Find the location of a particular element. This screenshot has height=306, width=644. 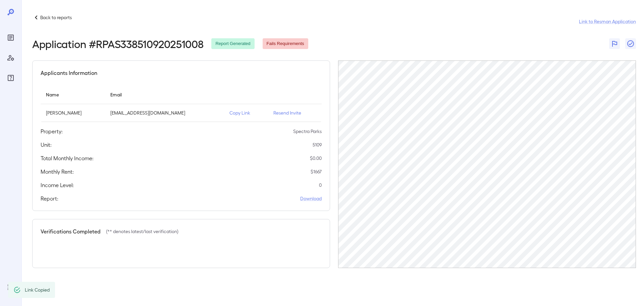

h5: Verifications Completed is located at coordinates (70, 231).